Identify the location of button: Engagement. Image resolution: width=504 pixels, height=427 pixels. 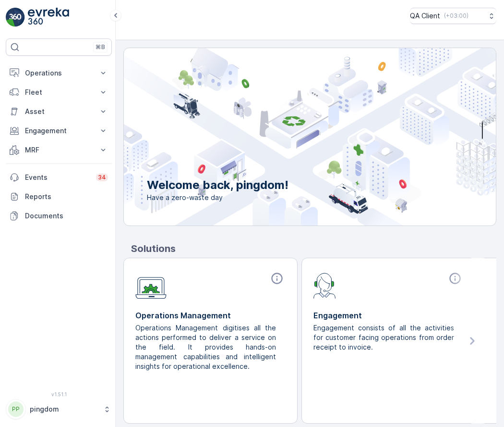
(58, 130).